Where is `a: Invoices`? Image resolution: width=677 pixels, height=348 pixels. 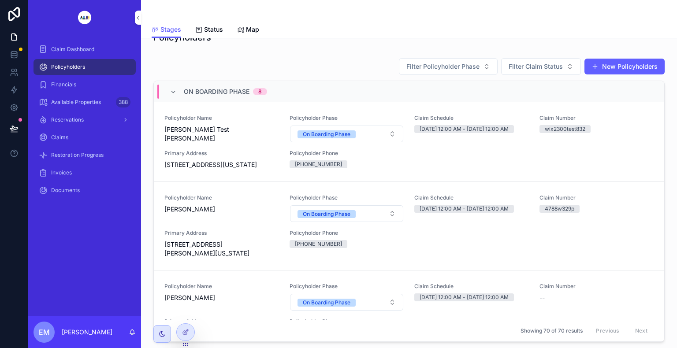 a: Invoices is located at coordinates (85, 173).